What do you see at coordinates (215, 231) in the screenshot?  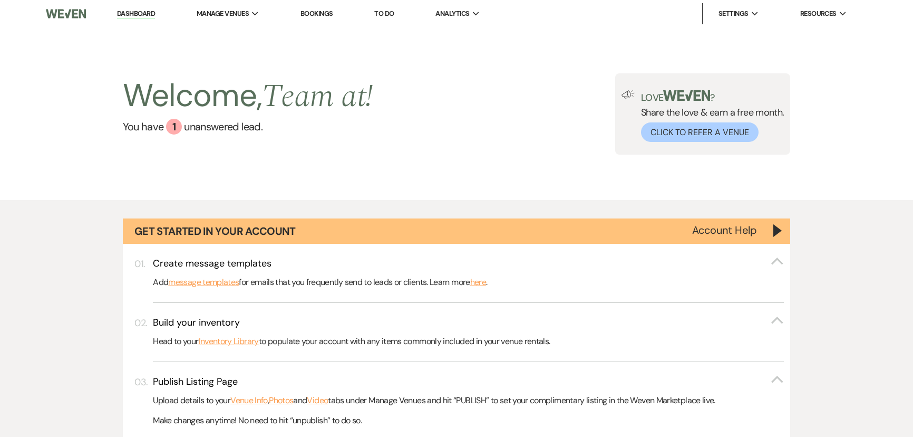 I see `h1: Get Started in Your Account` at bounding box center [215, 231].